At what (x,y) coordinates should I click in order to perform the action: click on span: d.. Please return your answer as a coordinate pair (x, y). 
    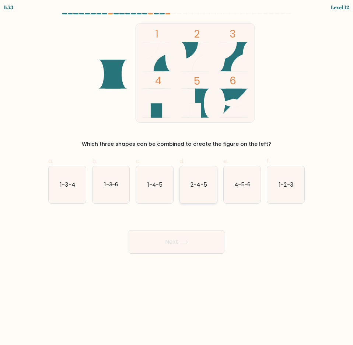
    Looking at the image, I should click on (182, 161).